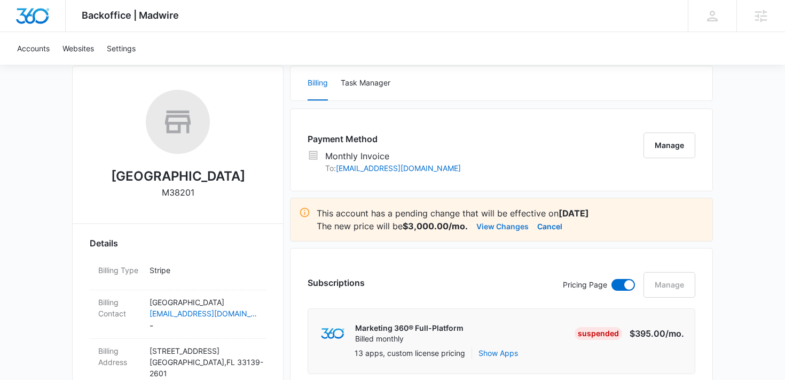 Image resolution: width=785 pixels, height=380 pixels. What do you see at coordinates (393, 168) in the screenshot?
I see `p: To:` at bounding box center [393, 168].